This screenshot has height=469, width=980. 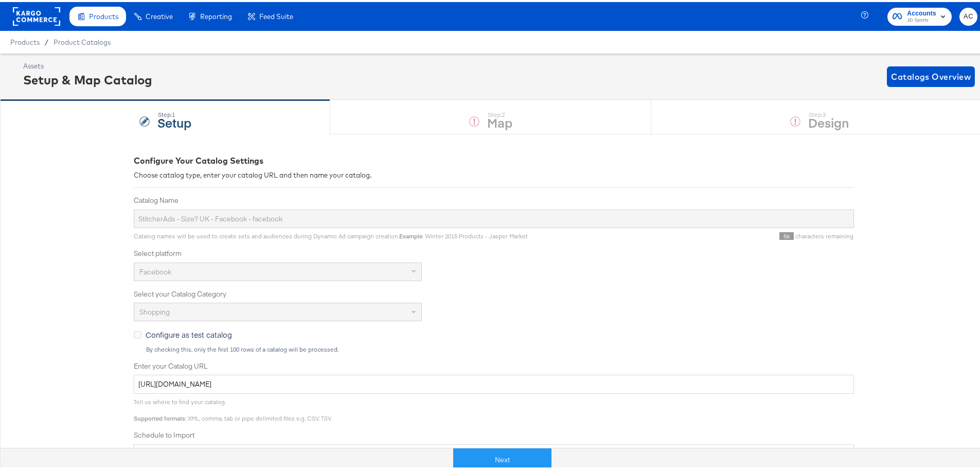 I want to click on div: Configure Your Catalog Settings, so click(x=494, y=158).